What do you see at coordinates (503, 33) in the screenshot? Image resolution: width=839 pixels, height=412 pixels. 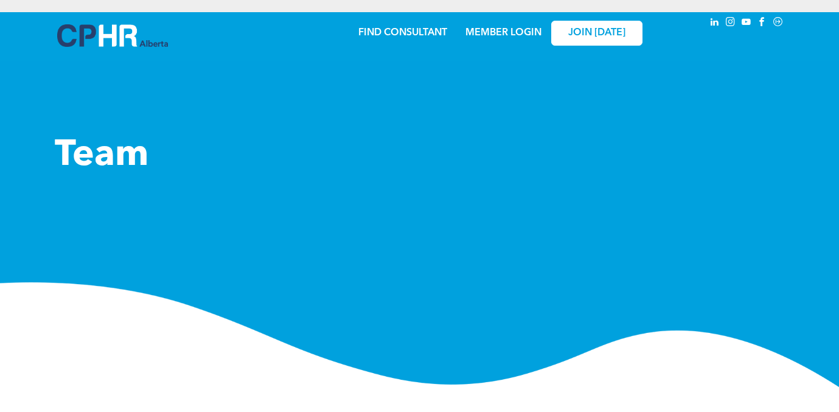 I see `a: MEMBER LOGIN` at bounding box center [503, 33].